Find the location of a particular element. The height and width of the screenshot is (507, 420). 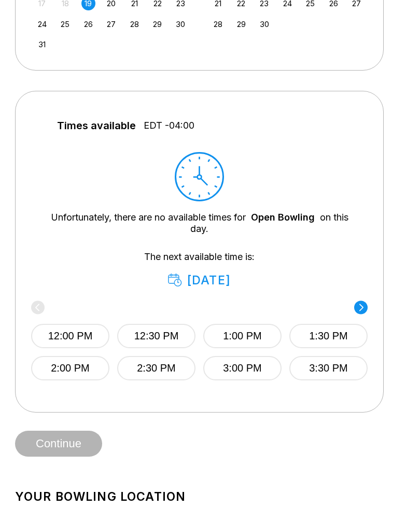

h1: Your bowling location is located at coordinates (210, 497).